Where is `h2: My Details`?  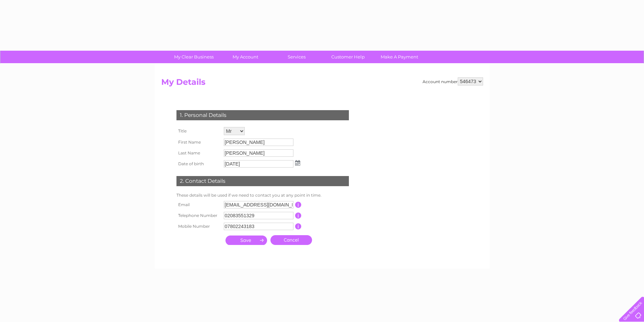 h2: My Details is located at coordinates (322, 84).